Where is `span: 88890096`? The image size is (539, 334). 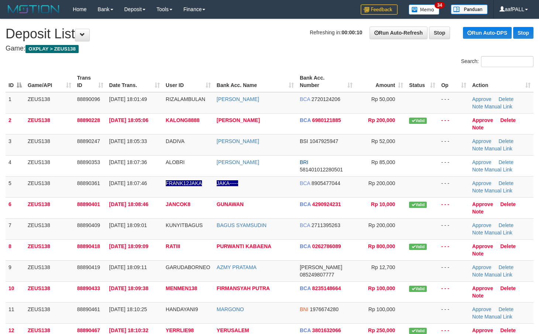 span: 88890096 is located at coordinates (89, 99).